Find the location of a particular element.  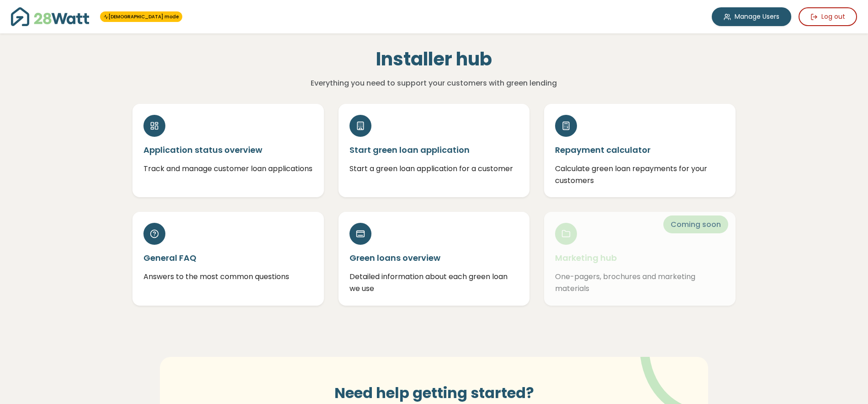

h5: General FAQ is located at coordinates (228, 258).